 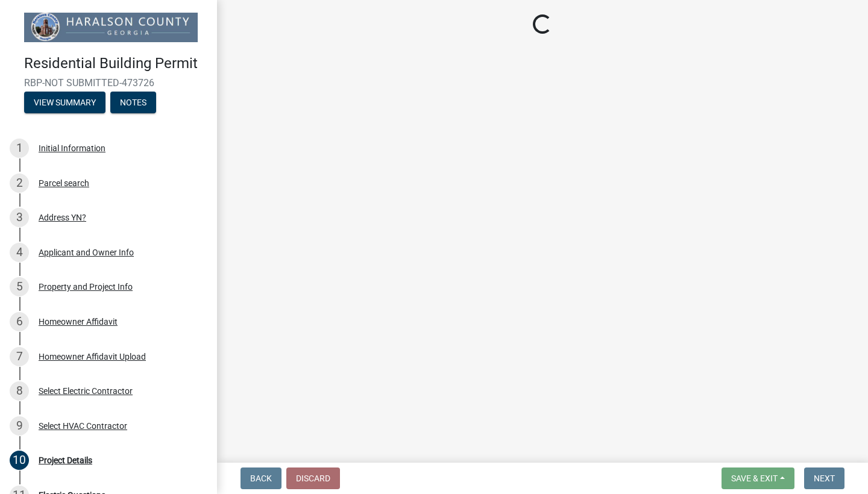 I want to click on button: View Summary, so click(x=65, y=102).